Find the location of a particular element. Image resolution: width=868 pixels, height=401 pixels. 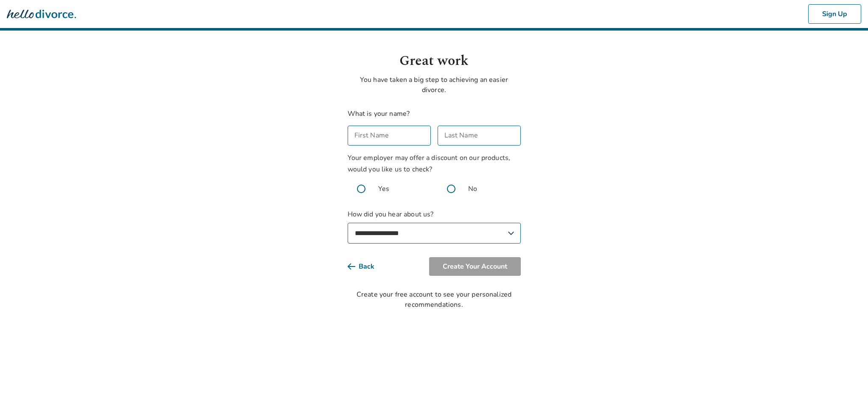

select: How did you hear about us? is located at coordinates (434, 233).